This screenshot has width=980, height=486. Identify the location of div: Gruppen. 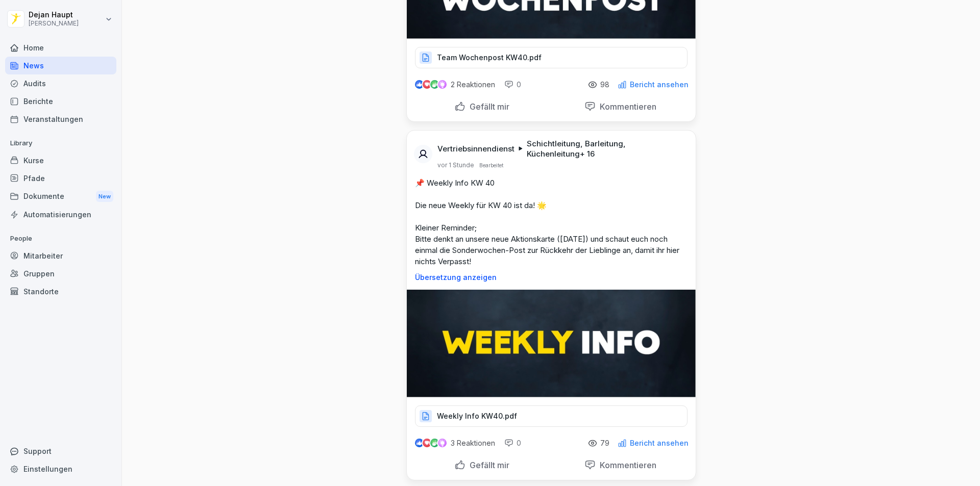
(61, 273).